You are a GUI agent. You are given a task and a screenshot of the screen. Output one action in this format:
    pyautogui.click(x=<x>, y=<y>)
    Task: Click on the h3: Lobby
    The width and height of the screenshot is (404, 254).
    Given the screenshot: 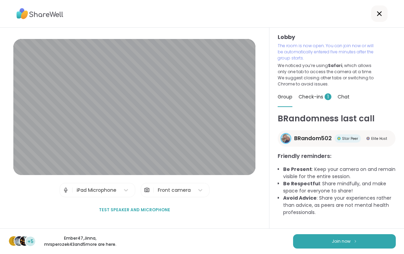 What is the action you would take?
    pyautogui.click(x=337, y=37)
    